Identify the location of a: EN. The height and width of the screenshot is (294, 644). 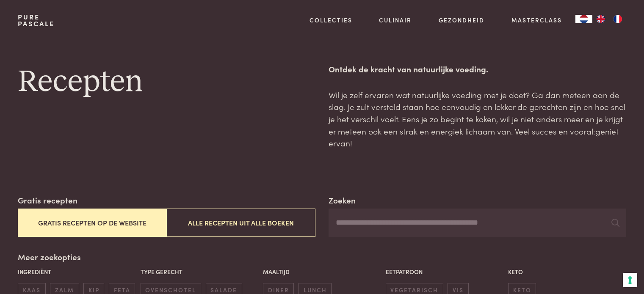
(601, 19).